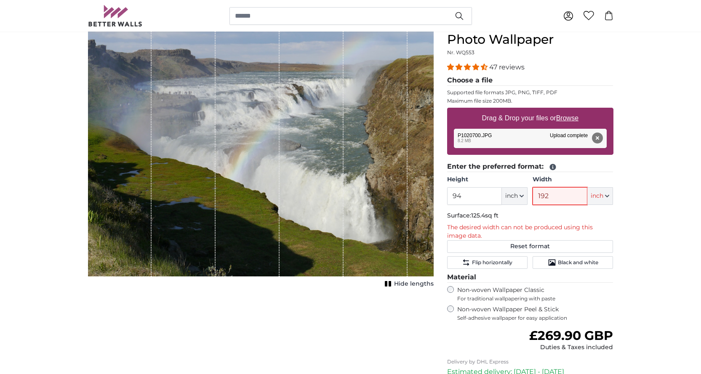  Describe the element at coordinates (261, 153) in the screenshot. I see `div: 1 of 1` at that location.